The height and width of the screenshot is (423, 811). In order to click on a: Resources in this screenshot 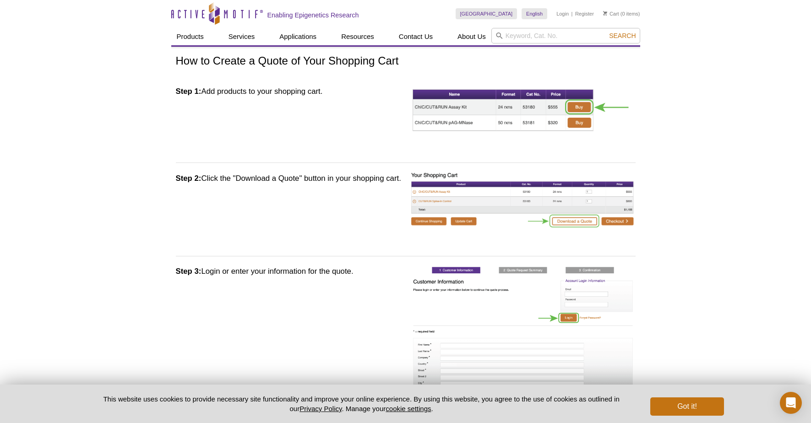, I will do `click(358, 37)`.